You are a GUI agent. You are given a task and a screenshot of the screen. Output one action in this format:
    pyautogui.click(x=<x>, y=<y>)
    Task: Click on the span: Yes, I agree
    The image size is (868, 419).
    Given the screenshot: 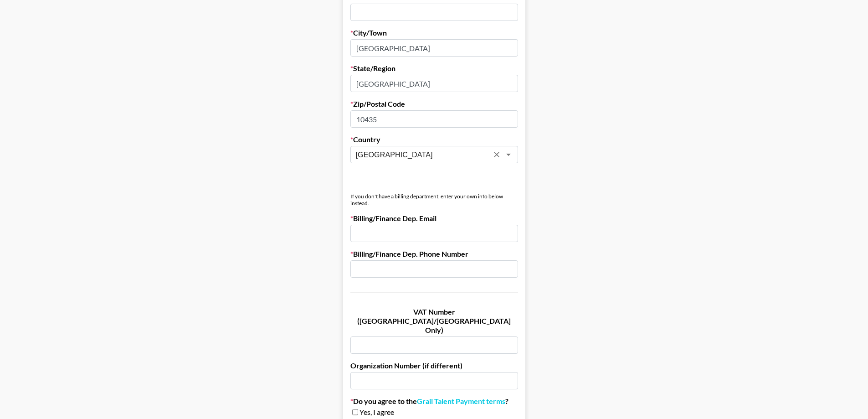 What is the action you would take?
    pyautogui.click(x=377, y=412)
    